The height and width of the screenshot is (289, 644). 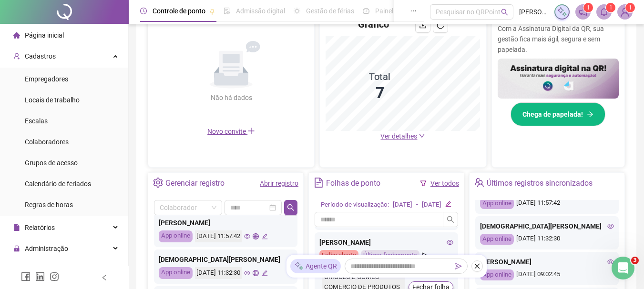 What do you see at coordinates (558, 114) in the screenshot?
I see `button: Chega de papelada!` at bounding box center [558, 114].